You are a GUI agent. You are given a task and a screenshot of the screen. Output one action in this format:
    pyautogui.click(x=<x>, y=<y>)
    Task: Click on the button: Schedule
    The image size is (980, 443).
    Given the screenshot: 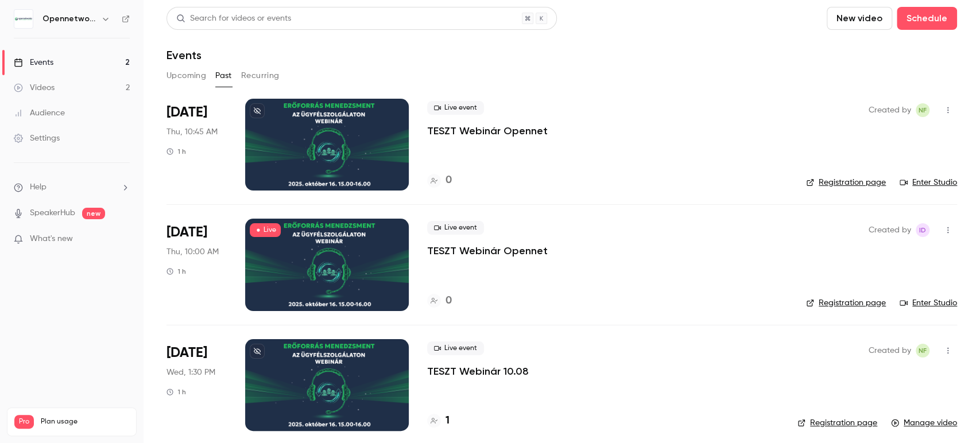 What is the action you would take?
    pyautogui.click(x=927, y=18)
    